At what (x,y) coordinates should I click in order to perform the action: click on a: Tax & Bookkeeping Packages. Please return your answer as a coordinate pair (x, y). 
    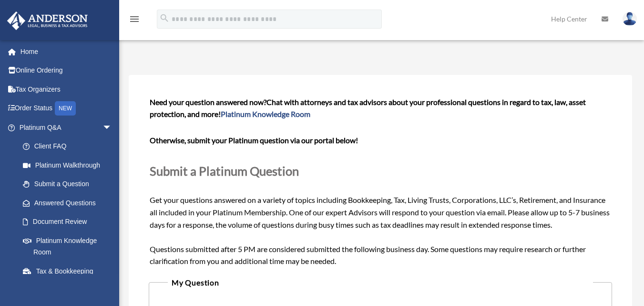
    Looking at the image, I should click on (69, 277).